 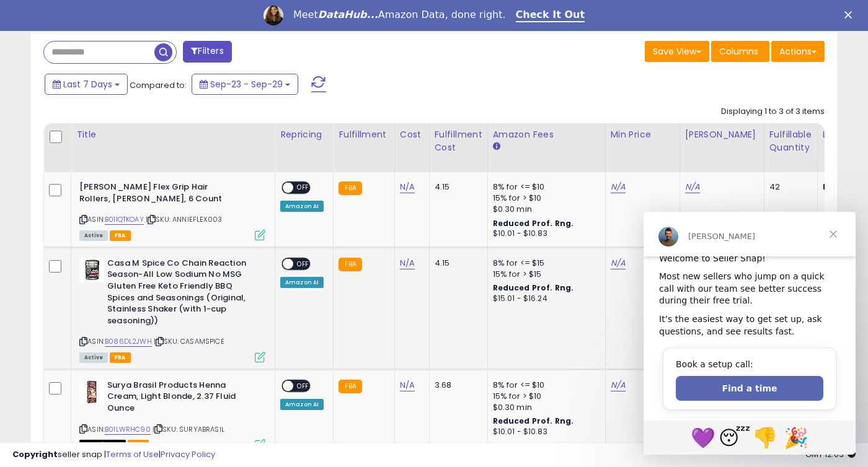 What do you see at coordinates (458, 141) in the screenshot?
I see `div: Fulfillment Cost` at bounding box center [458, 141].